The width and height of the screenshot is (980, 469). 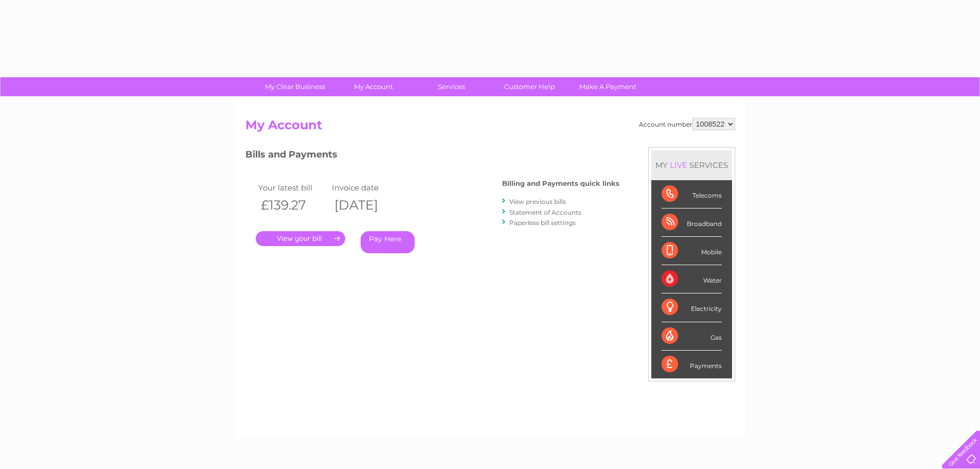 I want to click on h3: Bills and Payments, so click(x=432, y=156).